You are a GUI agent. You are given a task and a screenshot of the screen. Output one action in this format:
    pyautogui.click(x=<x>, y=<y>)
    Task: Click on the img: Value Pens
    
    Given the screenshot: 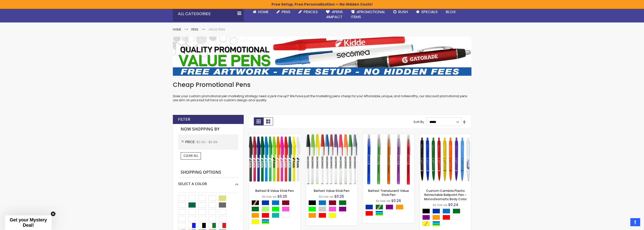 What is the action you would take?
    pyautogui.click(x=322, y=56)
    